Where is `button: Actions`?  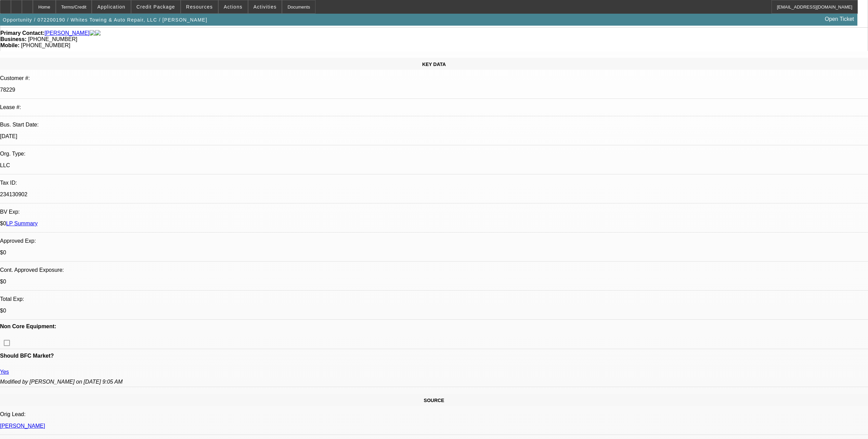
button: Actions is located at coordinates (233, 7).